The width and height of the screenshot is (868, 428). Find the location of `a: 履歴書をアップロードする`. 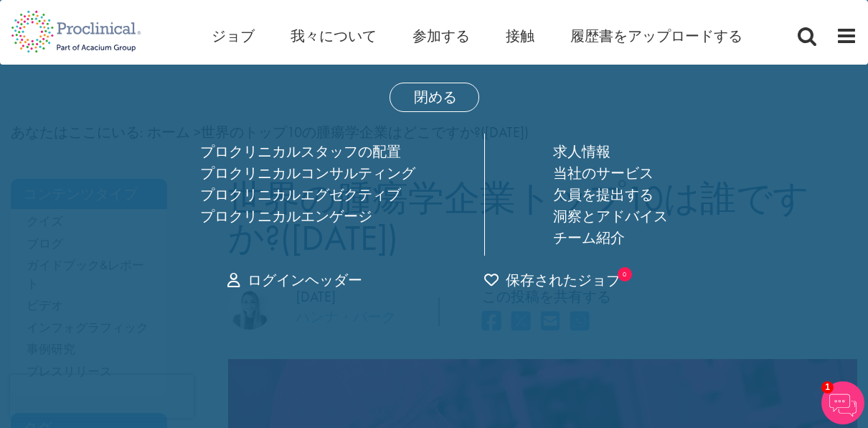

a: 履歴書をアップロードする is located at coordinates (656, 36).